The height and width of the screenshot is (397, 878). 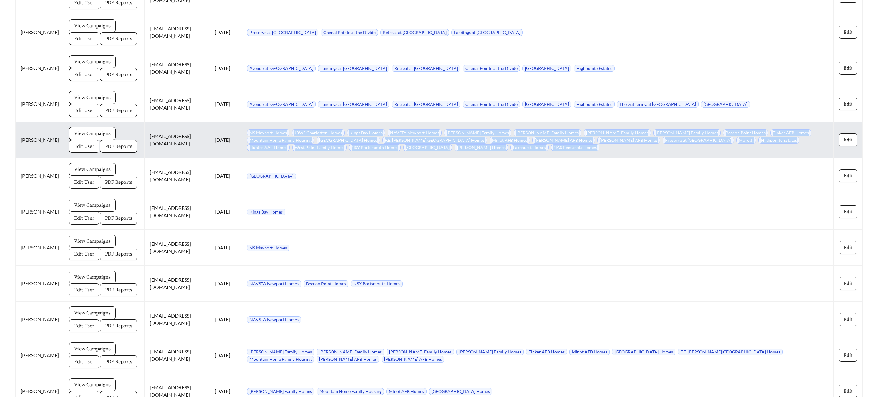 What do you see at coordinates (268, 148) in the screenshot?
I see `span: Hunter AAF Homes` at bounding box center [268, 148].